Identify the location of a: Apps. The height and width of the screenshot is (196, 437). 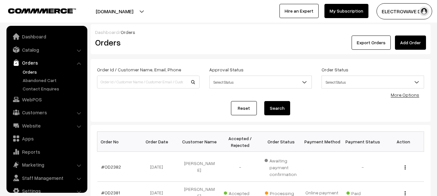
(47, 139).